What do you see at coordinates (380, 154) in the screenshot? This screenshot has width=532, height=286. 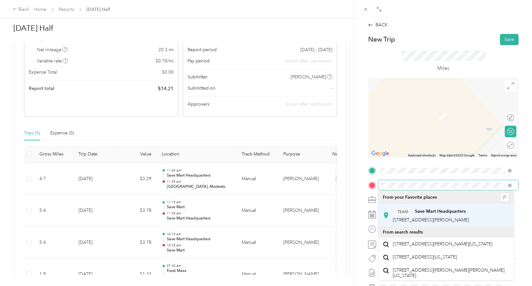 I see `a: Open this area in Google Maps (opens a new window)` at bounding box center [380, 154].